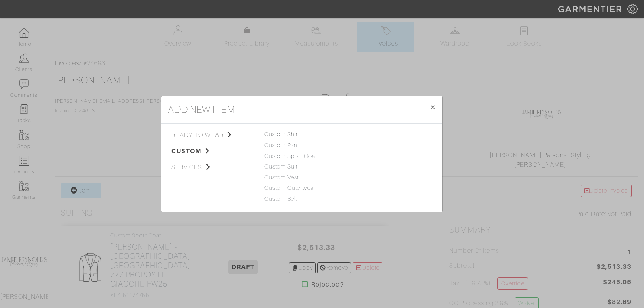  Describe the element at coordinates (281, 199) in the screenshot. I see `a: Custom Belt` at that location.